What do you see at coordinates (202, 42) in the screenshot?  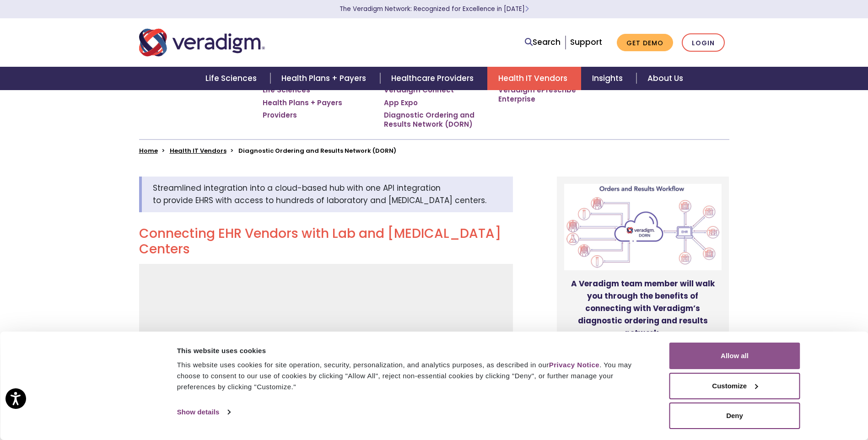 I see `img: Veradigm logo` at bounding box center [202, 42].